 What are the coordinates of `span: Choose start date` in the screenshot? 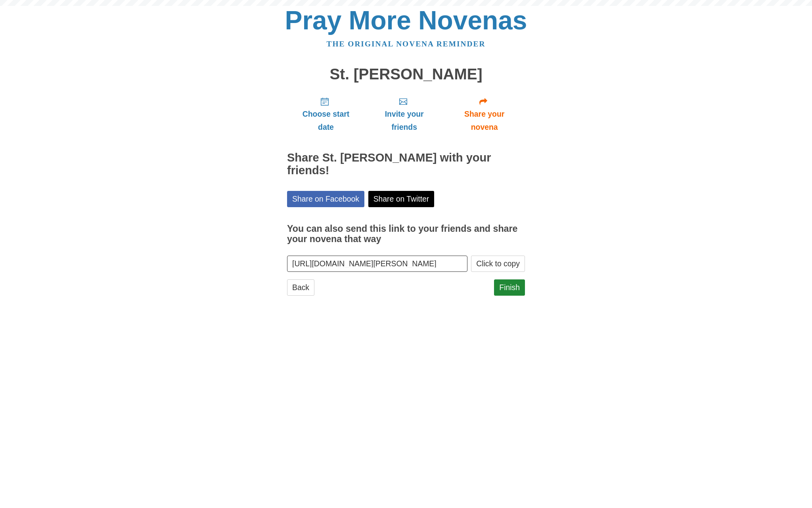 It's located at (326, 121).